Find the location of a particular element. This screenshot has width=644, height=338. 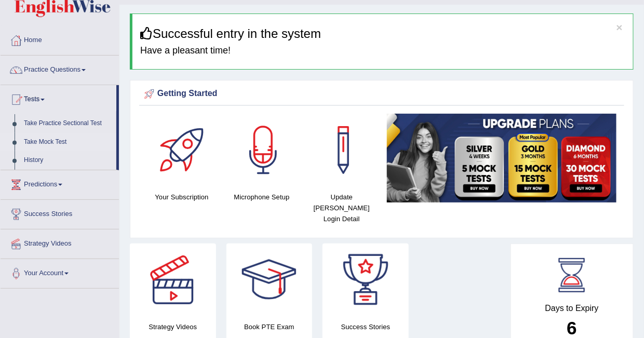

a: Predictions is located at coordinates (60, 183).